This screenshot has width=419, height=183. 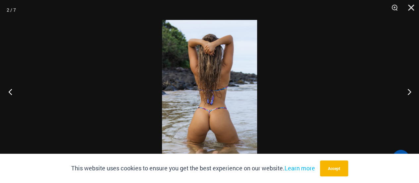 I want to click on p: This website uses cookies to ensure you get the best experience on our website., so click(x=193, y=168).